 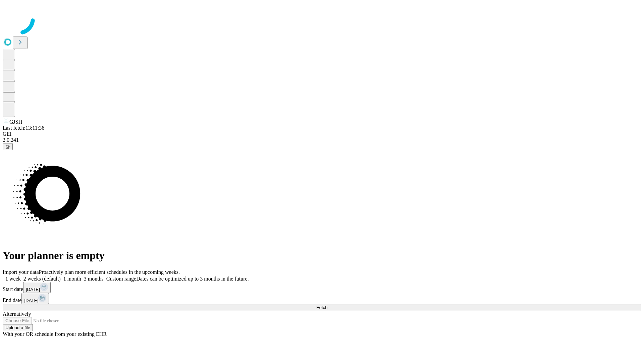 What do you see at coordinates (193, 278) in the screenshot?
I see `span: Dates can be optimized up to 3 months in the future.` at bounding box center [193, 278].